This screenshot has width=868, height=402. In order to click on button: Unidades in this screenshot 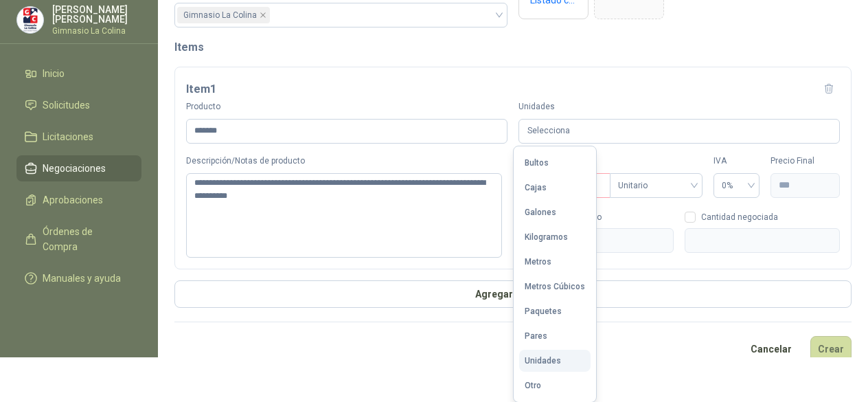, I will do `click(555, 360)`.